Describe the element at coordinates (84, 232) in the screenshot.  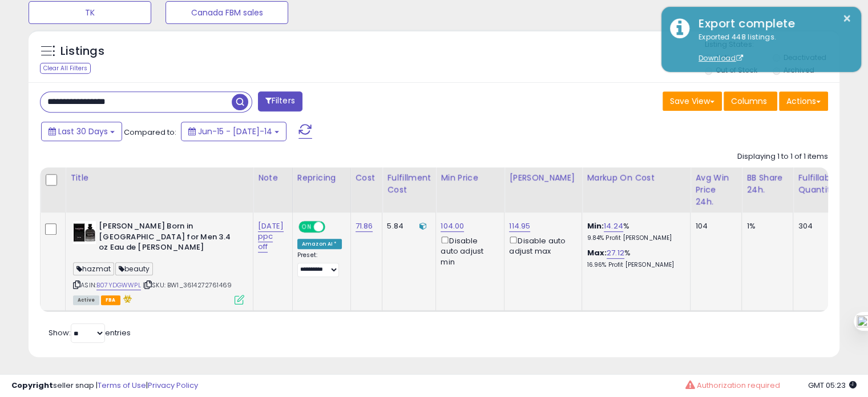
I see `img: 415dzHwKuTL._SL40_.jpg` at that location.